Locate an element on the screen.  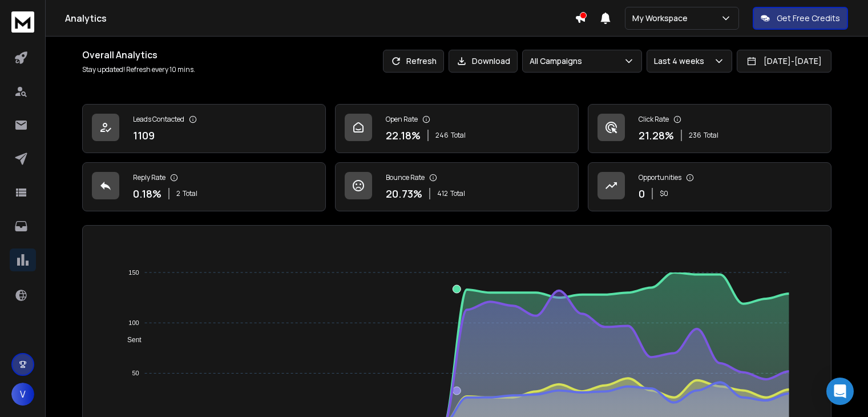
button: Get Free Credits is located at coordinates (800, 19).